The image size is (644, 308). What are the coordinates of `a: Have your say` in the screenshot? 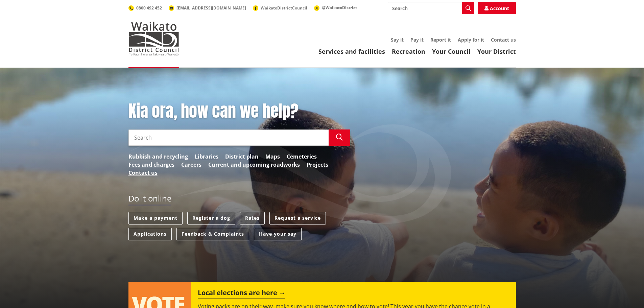 It's located at (277, 234).